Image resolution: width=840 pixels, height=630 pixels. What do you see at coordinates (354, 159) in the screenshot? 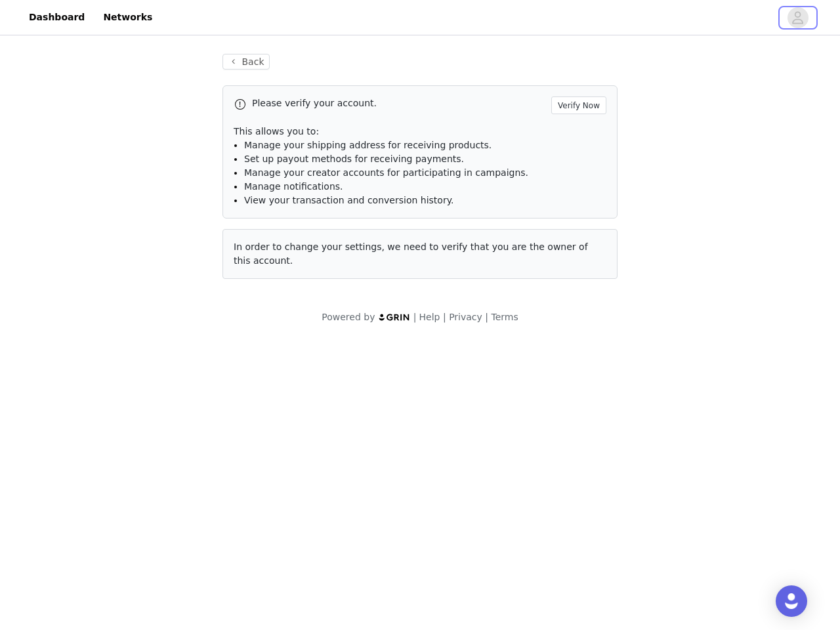
I see `span: Set up payout methods for receiving payments.` at bounding box center [354, 159].